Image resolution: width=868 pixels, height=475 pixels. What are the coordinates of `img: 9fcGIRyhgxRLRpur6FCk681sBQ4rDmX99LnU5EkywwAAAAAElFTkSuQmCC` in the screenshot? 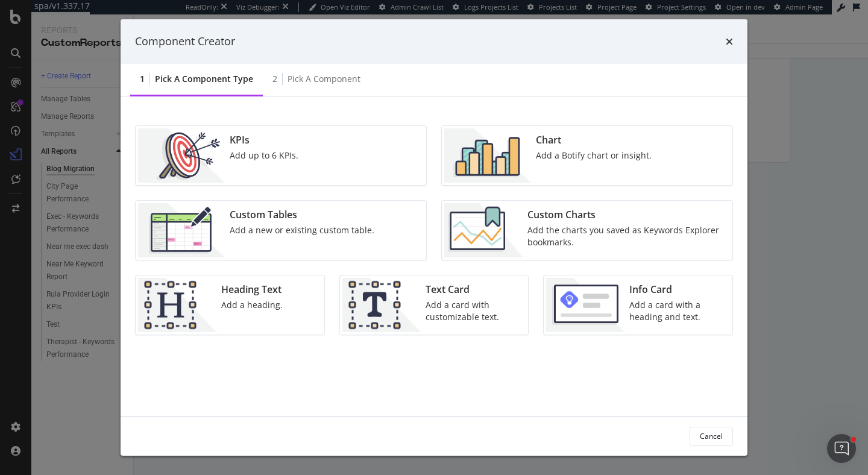 It's located at (585, 305).